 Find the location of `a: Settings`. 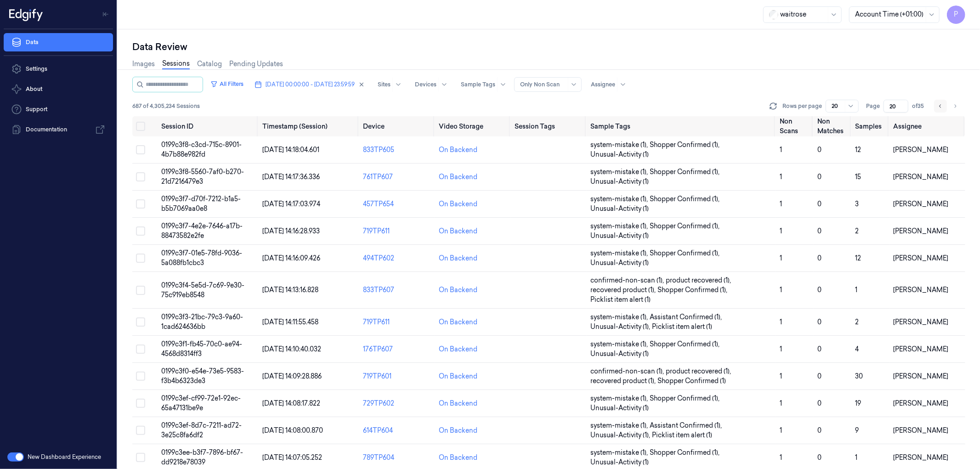

a: Settings is located at coordinates (58, 69).